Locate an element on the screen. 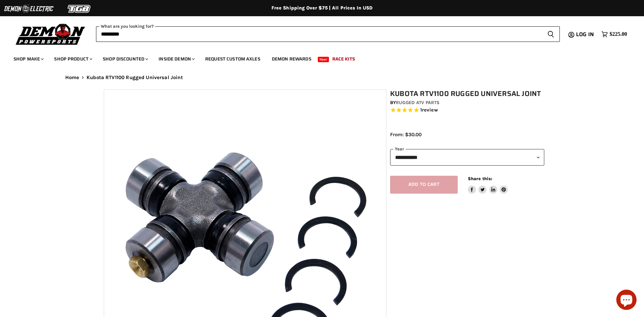 The height and width of the screenshot is (317, 644). div: by is located at coordinates (467, 103).